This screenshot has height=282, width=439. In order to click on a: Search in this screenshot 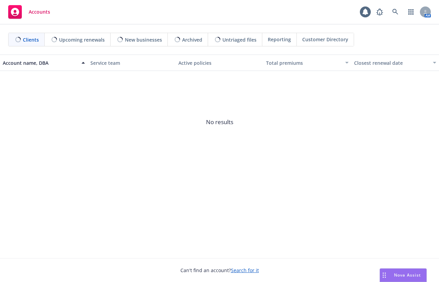, I will do `click(396, 12)`.